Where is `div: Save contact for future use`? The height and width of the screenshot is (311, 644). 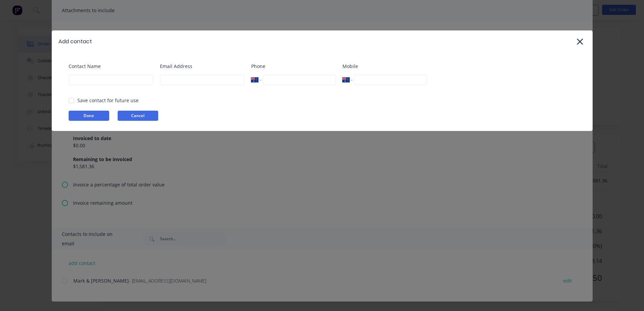 div: Save contact for future use is located at coordinates (108, 100).